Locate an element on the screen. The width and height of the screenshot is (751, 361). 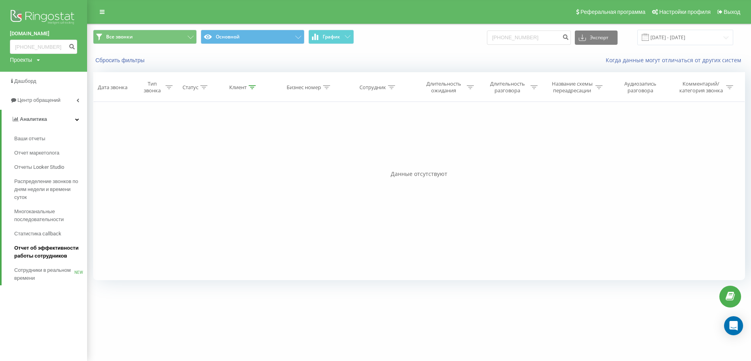
div: Статус is located at coordinates (190, 87).